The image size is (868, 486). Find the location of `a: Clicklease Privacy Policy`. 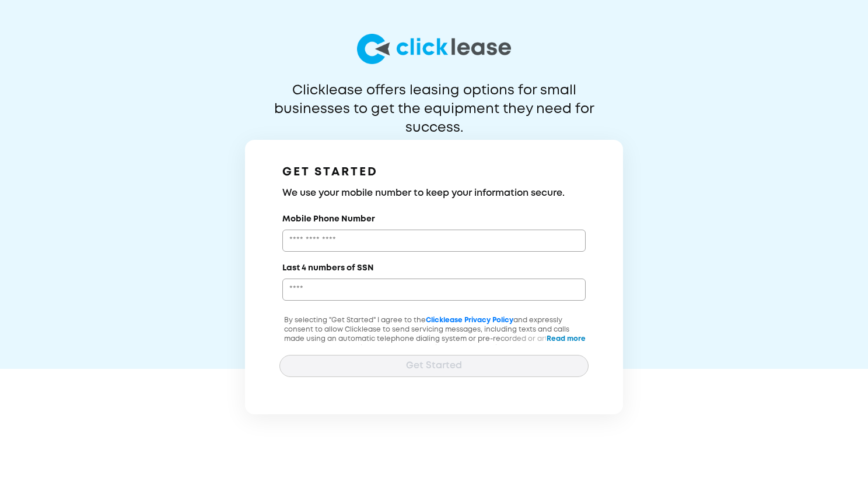

a: Clicklease Privacy Policy is located at coordinates (469, 320).